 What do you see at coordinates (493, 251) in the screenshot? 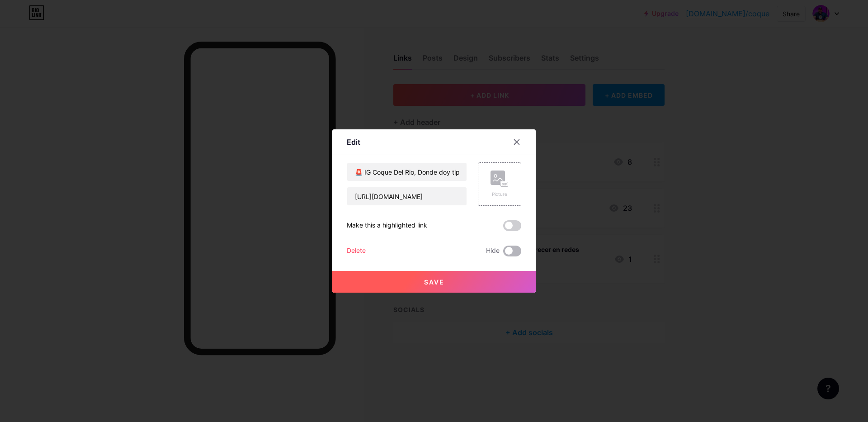
I see `span: Hide` at bounding box center [493, 251].